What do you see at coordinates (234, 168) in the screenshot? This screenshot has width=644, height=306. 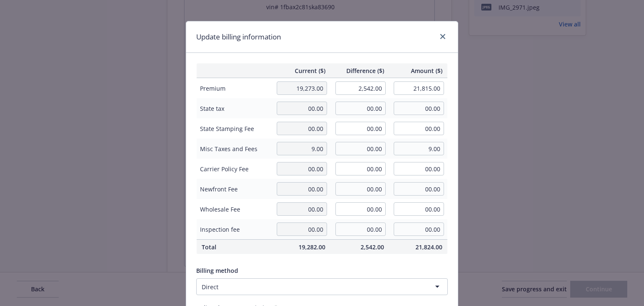 I see `span: Carrier Policy Fee` at bounding box center [234, 168].